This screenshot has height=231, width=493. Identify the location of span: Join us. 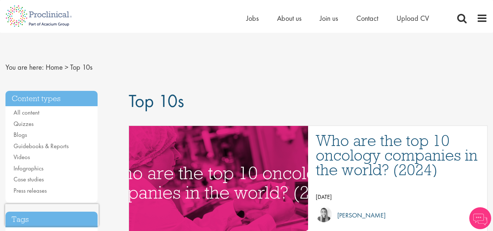
(329, 18).